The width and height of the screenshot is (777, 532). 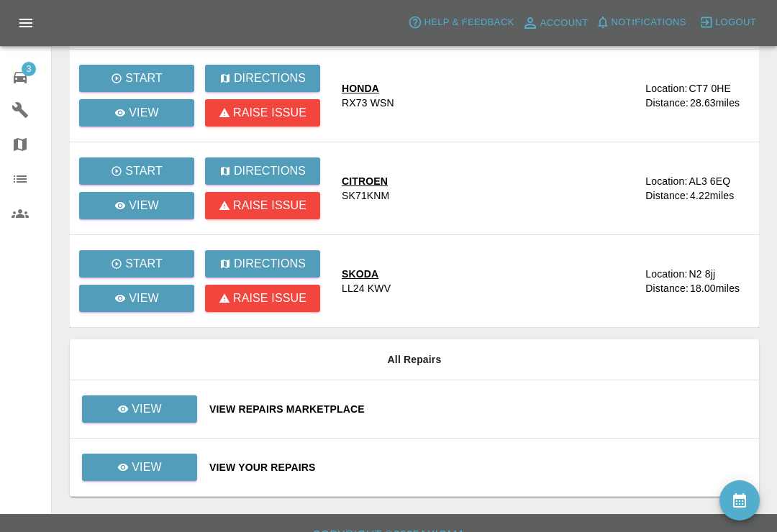 I want to click on a: CITROENSK71KNM, so click(x=488, y=188).